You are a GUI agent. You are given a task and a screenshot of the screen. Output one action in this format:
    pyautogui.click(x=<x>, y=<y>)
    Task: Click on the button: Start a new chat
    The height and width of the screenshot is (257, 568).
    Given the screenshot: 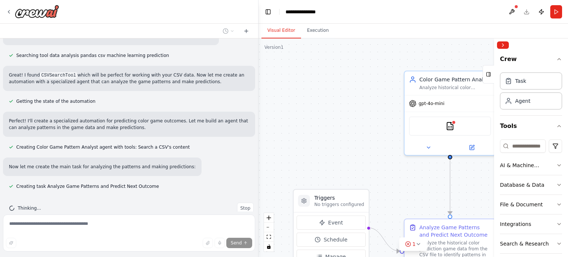 What is the action you would take?
    pyautogui.click(x=246, y=31)
    